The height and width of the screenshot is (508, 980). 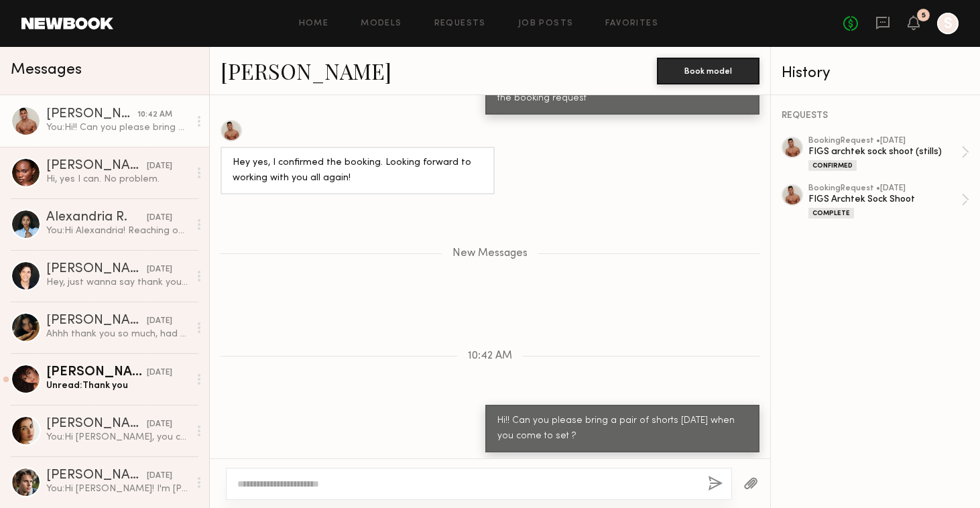 I want to click on a: Favorites, so click(x=632, y=24).